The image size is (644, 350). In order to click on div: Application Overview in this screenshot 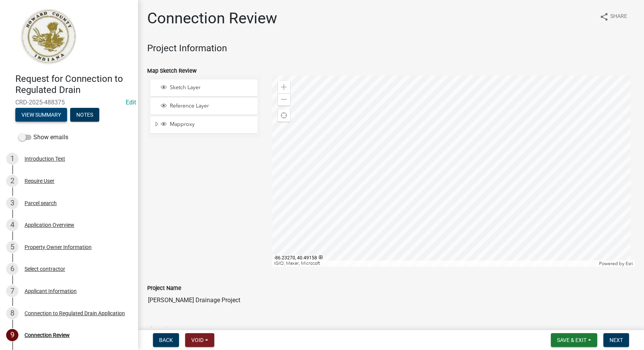, I will do `click(50, 225)`.